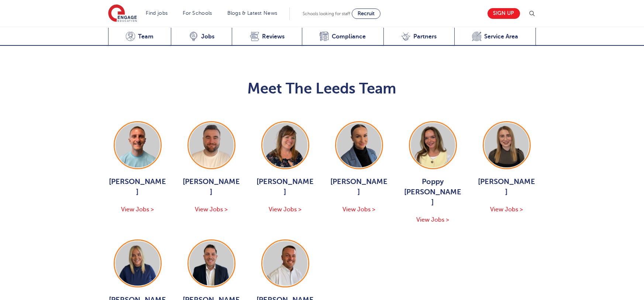 This screenshot has width=644, height=300. Describe the element at coordinates (343, 37) in the screenshot. I see `a: Compliance` at that location.